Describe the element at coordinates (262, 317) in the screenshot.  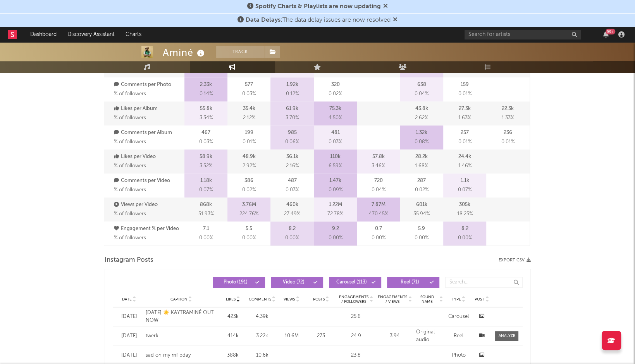
I see `div: 4.39k` at that location.